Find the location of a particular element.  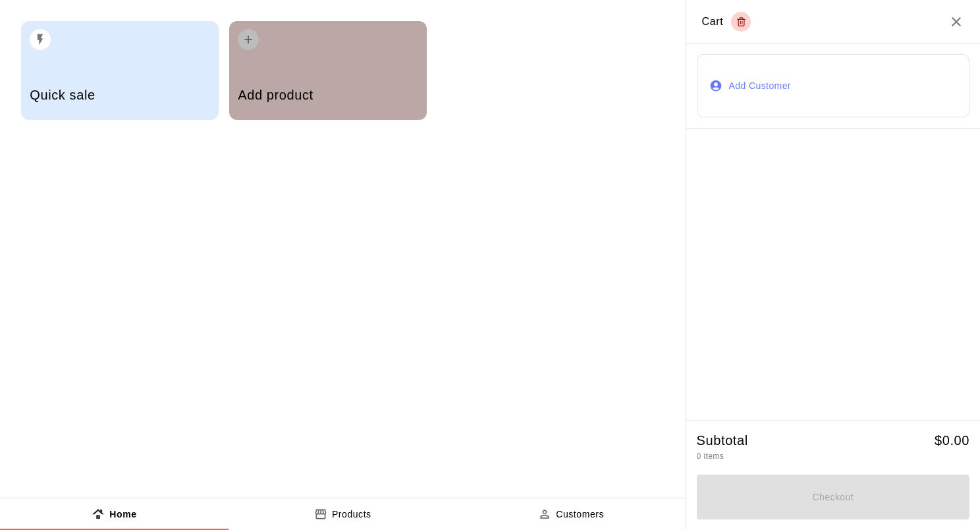

h5: Quick sale is located at coordinates (119, 95).